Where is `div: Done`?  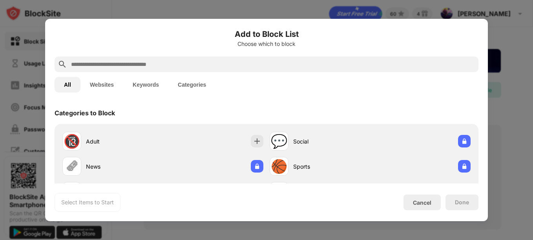 div: Done is located at coordinates (462, 202).